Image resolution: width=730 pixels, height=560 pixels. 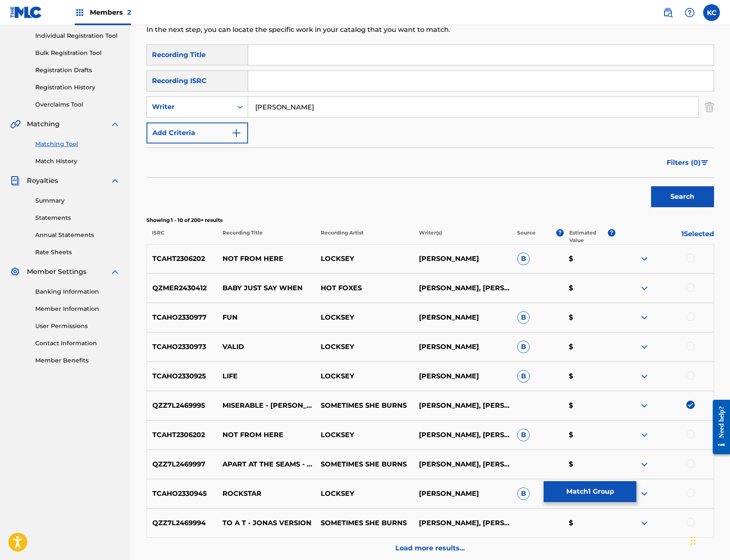 I want to click on p: VALID, so click(x=266, y=347).